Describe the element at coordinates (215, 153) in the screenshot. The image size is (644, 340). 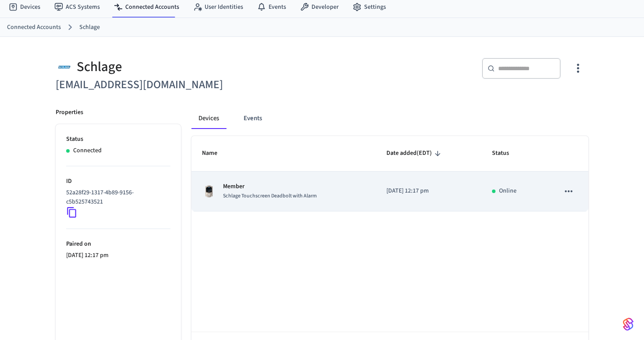
I see `span: Name` at that location.